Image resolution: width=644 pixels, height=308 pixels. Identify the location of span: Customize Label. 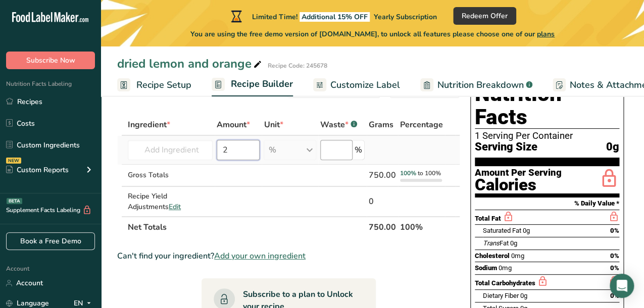
(365, 85).